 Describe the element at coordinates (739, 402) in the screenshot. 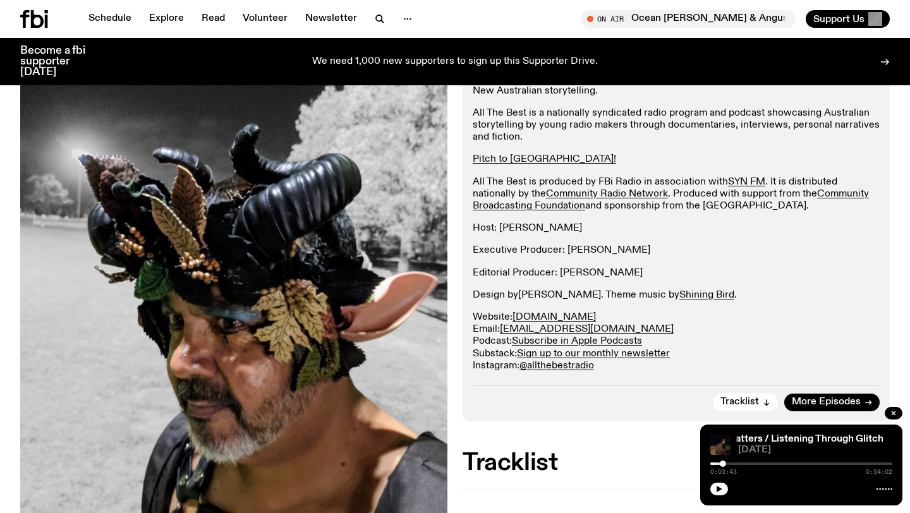

I see `span: Tracklist` at that location.